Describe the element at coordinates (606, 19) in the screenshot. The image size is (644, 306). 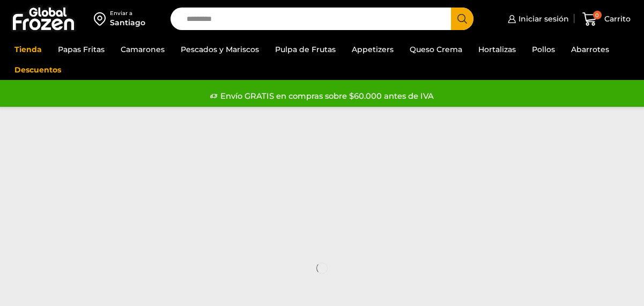
I see `a: 0 Carrito` at that location.